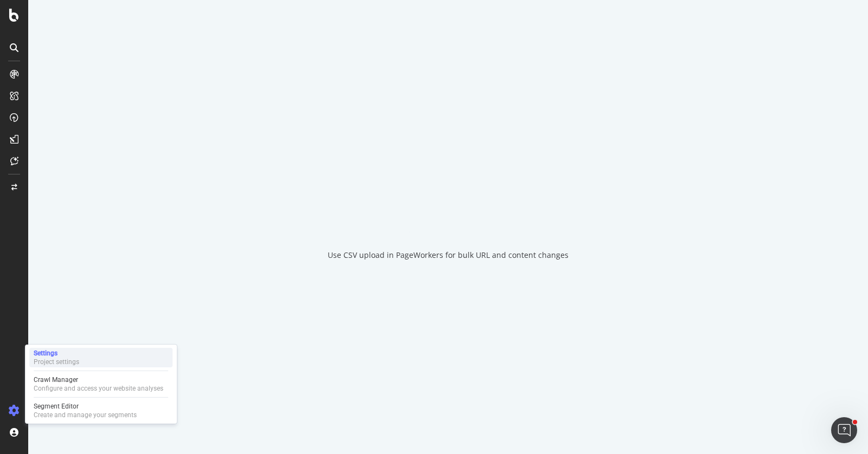 The height and width of the screenshot is (454, 868). What do you see at coordinates (98, 388) in the screenshot?
I see `div: Configure and access your website analyses` at bounding box center [98, 388].